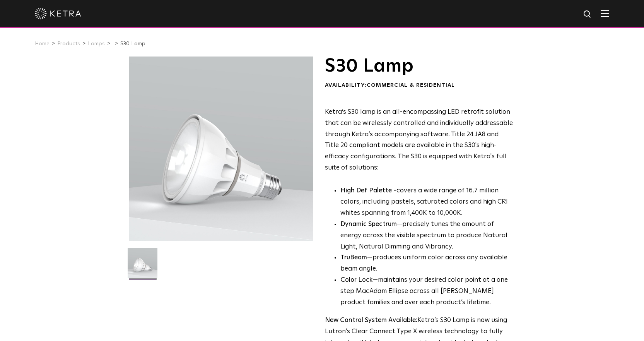  What do you see at coordinates (427, 202) in the screenshot?
I see `p: covers a wide range of 16.7 million colors, including pastels, saturated colors and high CRI whit...` at bounding box center [427, 202].